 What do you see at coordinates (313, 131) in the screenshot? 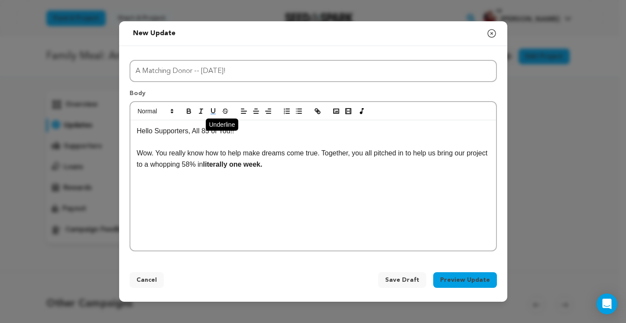
I see `p: Hello Supporters, All 85 of You!!` at bounding box center [313, 131].